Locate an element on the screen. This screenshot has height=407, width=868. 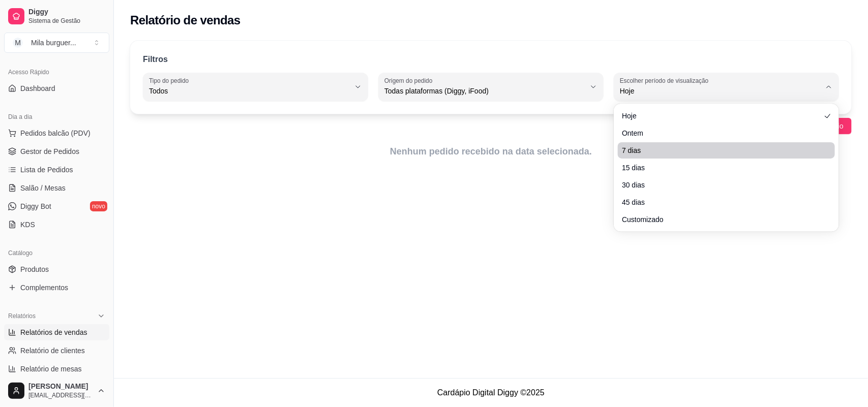
span: Relatórios is located at coordinates (22, 316).